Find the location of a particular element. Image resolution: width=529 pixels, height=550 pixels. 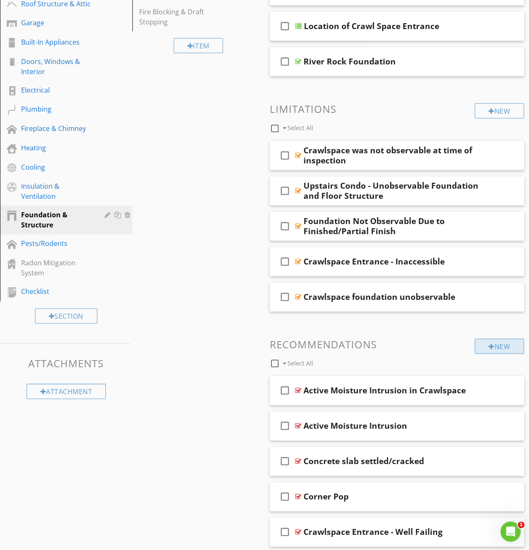

div: Foundation Not Observable Due to Finished/Partial Finish is located at coordinates (392, 226).